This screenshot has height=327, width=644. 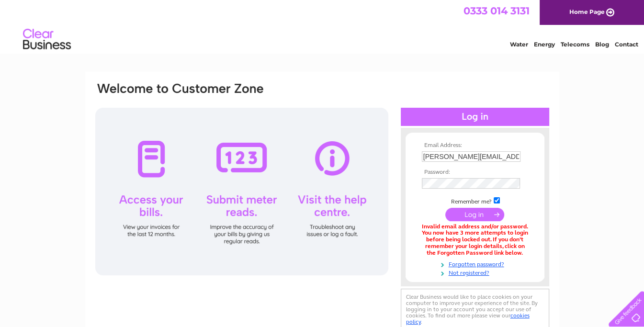 I want to click on a: Energy, so click(x=544, y=44).